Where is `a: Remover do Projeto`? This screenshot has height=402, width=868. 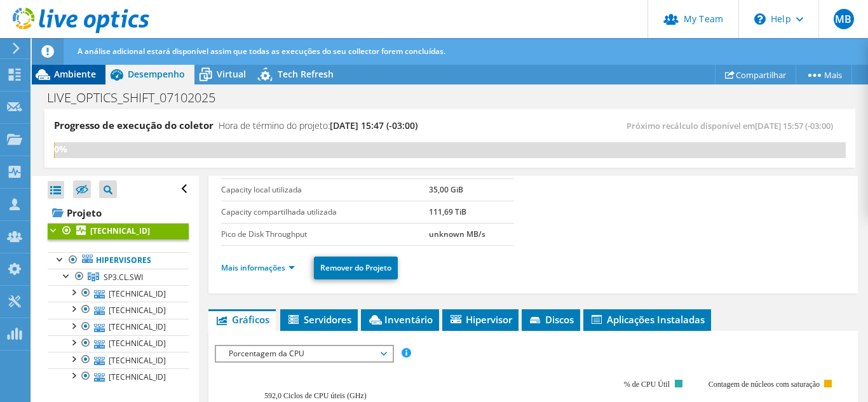
a: Remover do Projeto is located at coordinates (356, 268).